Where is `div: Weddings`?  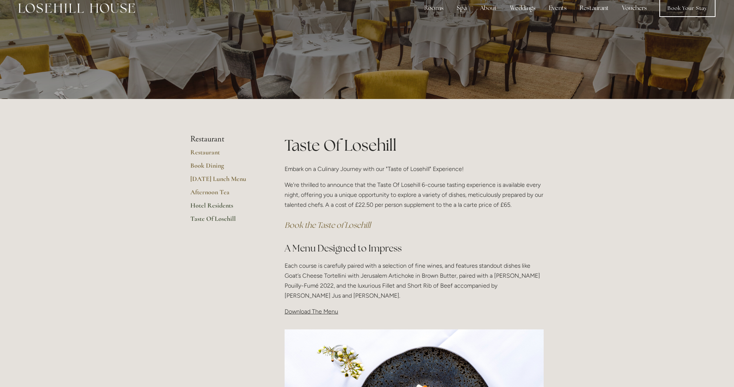
div: Weddings is located at coordinates (523, 8).